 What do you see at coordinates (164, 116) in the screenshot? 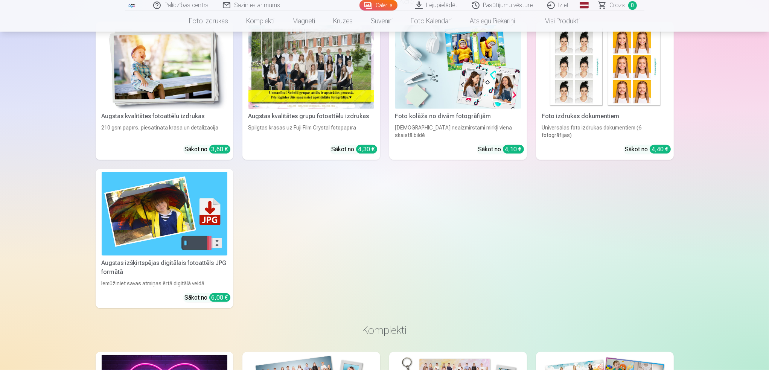
I see `div: Augstas kvalitātes fotoattēlu izdrukas` at bounding box center [164, 116].